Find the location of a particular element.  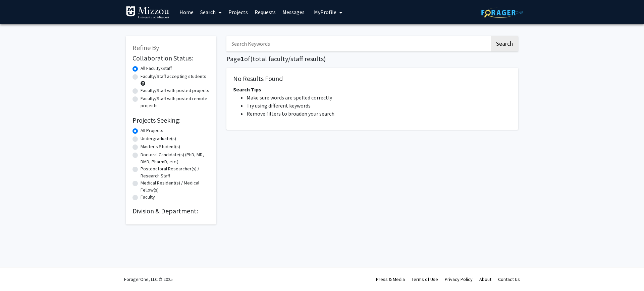

a: About is located at coordinates (486, 279).